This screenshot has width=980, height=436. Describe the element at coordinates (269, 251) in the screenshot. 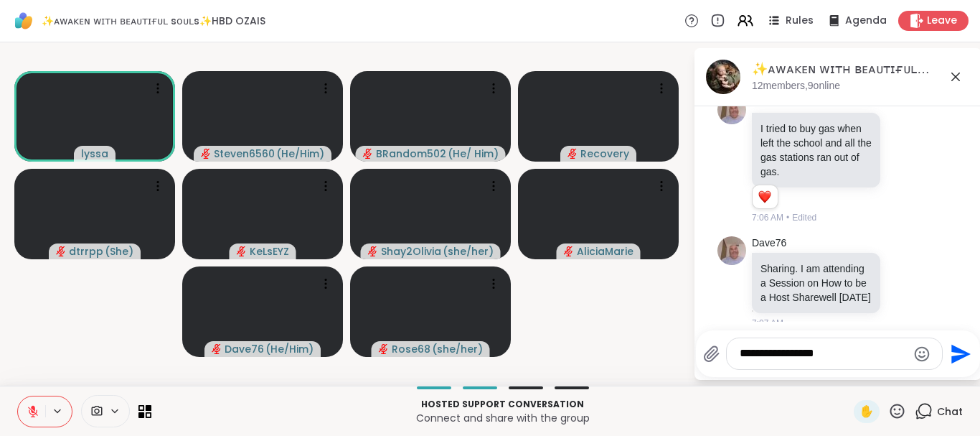

I see `span: KeLsEYZ` at that location.